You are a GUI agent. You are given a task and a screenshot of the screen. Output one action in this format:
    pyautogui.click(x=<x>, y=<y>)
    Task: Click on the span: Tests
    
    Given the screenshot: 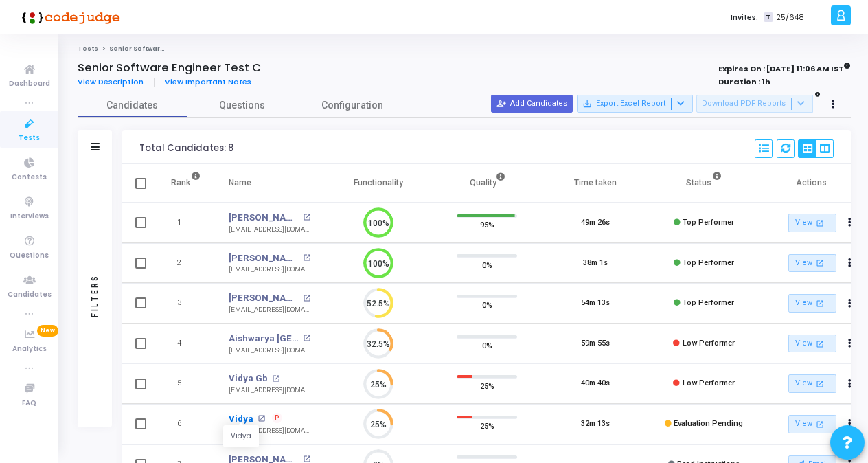 What is the action you would take?
    pyautogui.click(x=29, y=139)
    